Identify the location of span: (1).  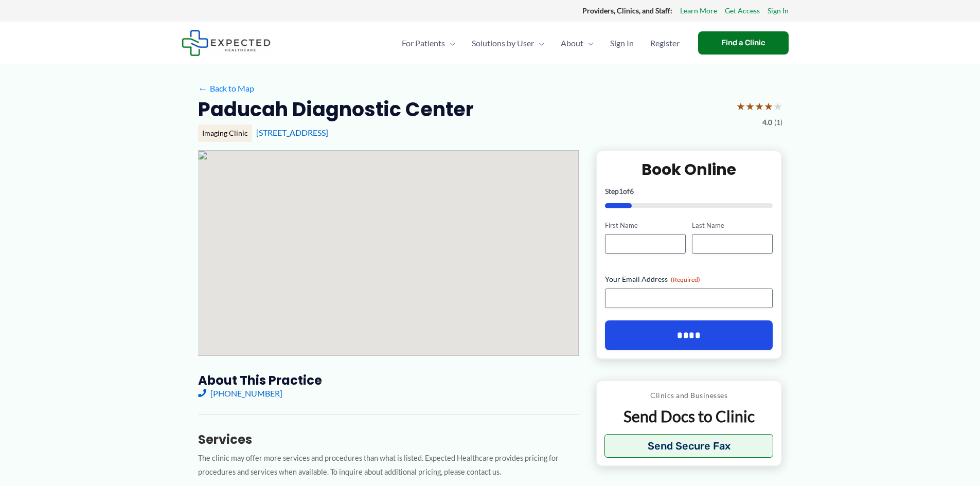
(778, 122).